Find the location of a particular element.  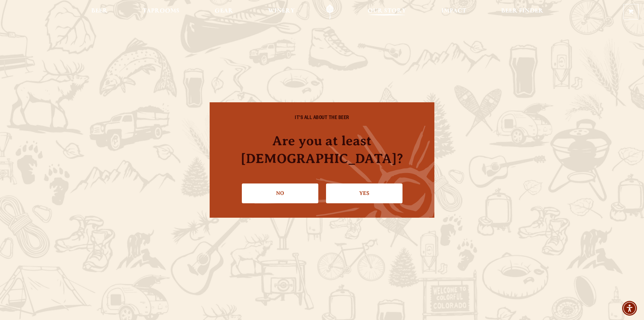

span: Taprooms is located at coordinates (161, 11).